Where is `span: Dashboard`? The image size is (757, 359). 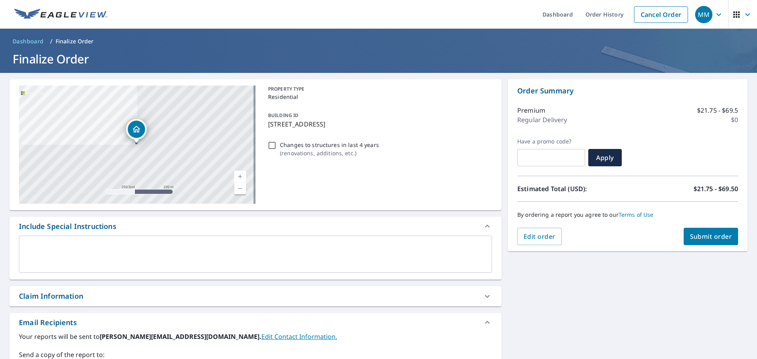 span: Dashboard is located at coordinates (28, 41).